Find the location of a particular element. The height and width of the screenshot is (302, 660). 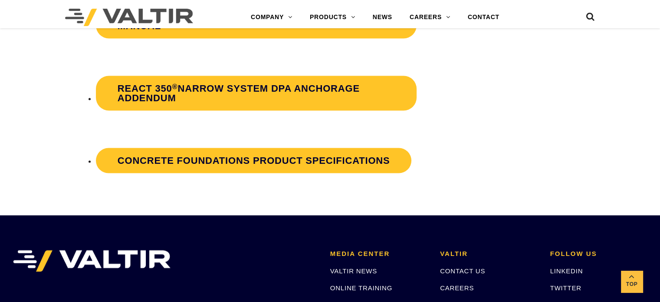

strong: REACT 350 Narrow System DPA Anchorage Addendum is located at coordinates (239, 93).